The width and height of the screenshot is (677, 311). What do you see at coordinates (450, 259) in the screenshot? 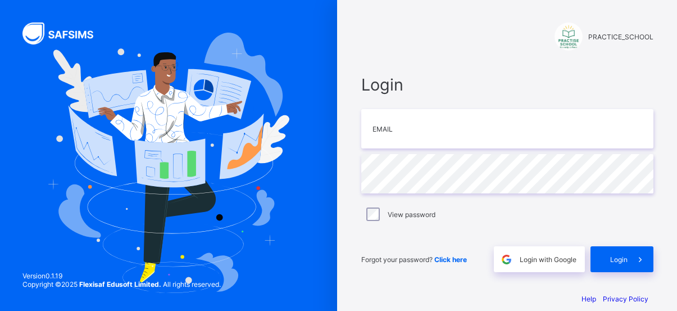
I see `a: Click here` at bounding box center [450, 259].